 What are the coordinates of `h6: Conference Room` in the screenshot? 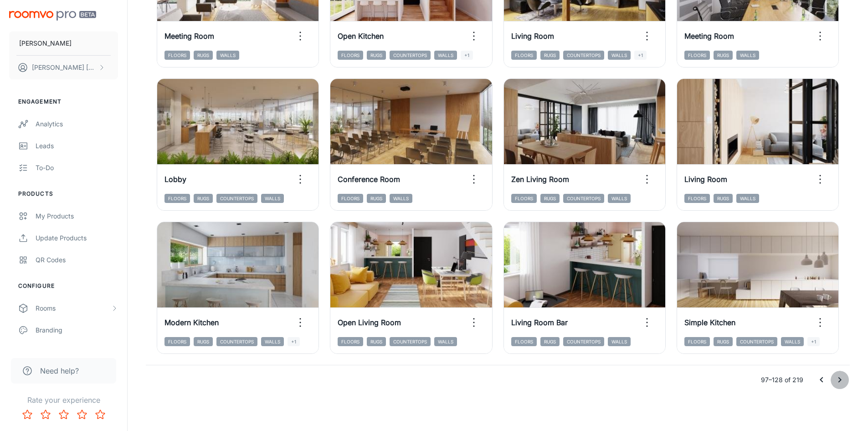 It's located at (369, 179).